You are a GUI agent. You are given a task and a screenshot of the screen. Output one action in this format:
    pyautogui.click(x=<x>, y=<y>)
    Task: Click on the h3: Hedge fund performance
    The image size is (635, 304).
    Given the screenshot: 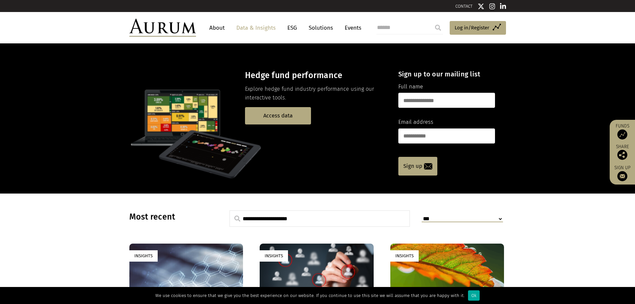 What is the action you would take?
    pyautogui.click(x=316, y=75)
    